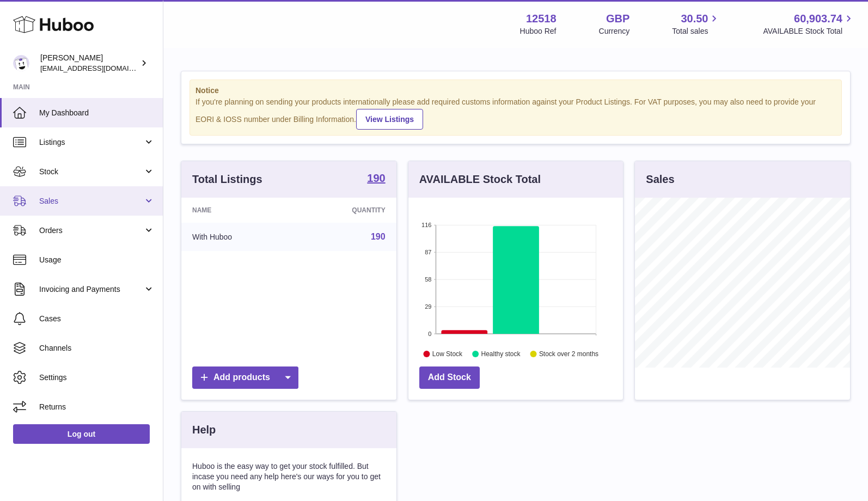  I want to click on span: Invoicing and Payments, so click(91, 289).